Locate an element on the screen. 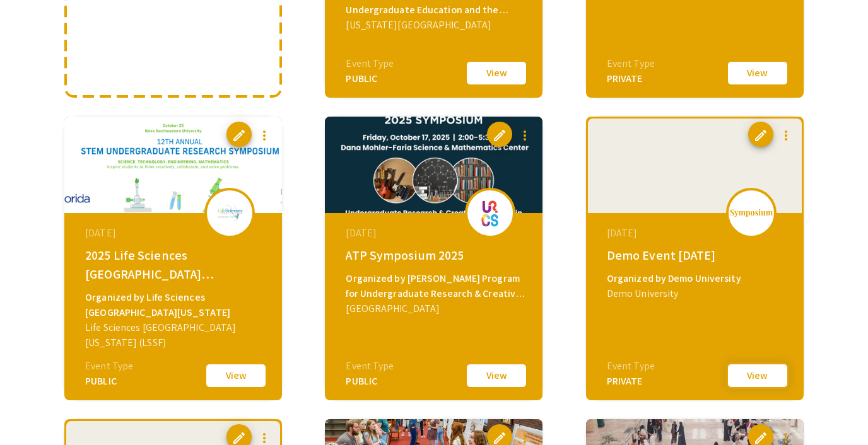 The height and width of the screenshot is (445, 868). img: lssfsymposium2025_eventLogo_bcd7ce_.png is located at coordinates (229, 212).